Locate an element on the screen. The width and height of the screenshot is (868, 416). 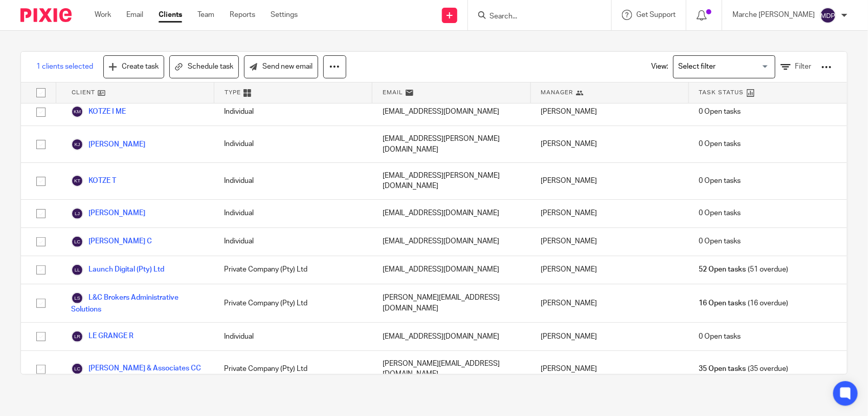
div: View: is located at coordinates (733, 66).